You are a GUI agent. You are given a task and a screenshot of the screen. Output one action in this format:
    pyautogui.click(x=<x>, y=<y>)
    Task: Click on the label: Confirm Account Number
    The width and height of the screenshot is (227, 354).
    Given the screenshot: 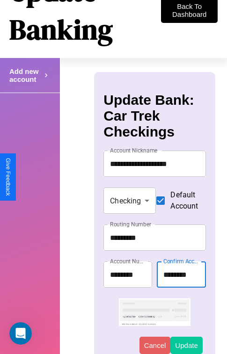 What is the action you would take?
    pyautogui.click(x=182, y=261)
    